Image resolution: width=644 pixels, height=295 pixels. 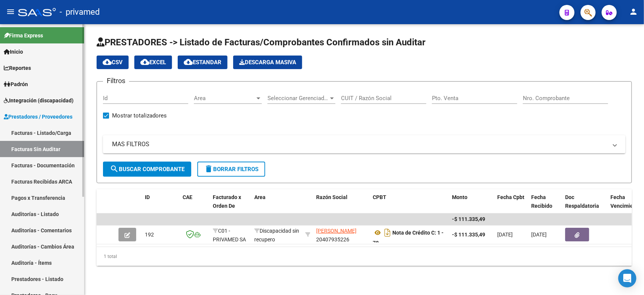 I want to click on button: Borrar Filtros, so click(x=231, y=169).